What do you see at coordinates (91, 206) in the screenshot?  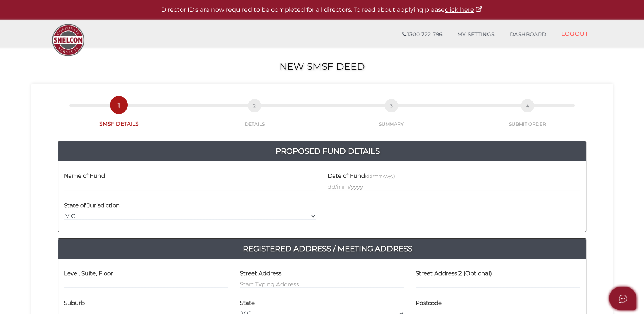 I see `h4: State of Jurisdiction` at bounding box center [91, 206].